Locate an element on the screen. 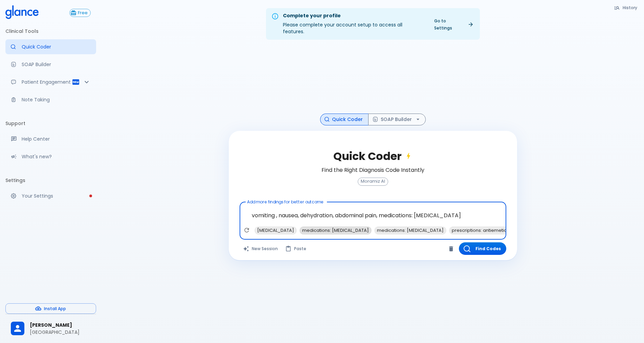 The width and height of the screenshot is (644, 343). a: Get help from our support team is located at coordinates (51, 139).